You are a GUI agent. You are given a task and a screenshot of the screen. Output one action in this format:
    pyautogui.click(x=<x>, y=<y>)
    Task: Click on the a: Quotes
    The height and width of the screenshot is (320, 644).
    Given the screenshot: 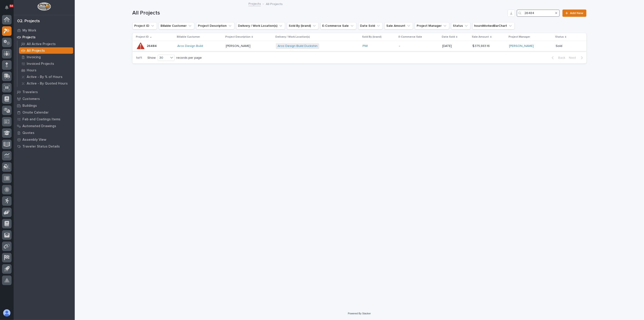 What is the action you would take?
    pyautogui.click(x=44, y=133)
    